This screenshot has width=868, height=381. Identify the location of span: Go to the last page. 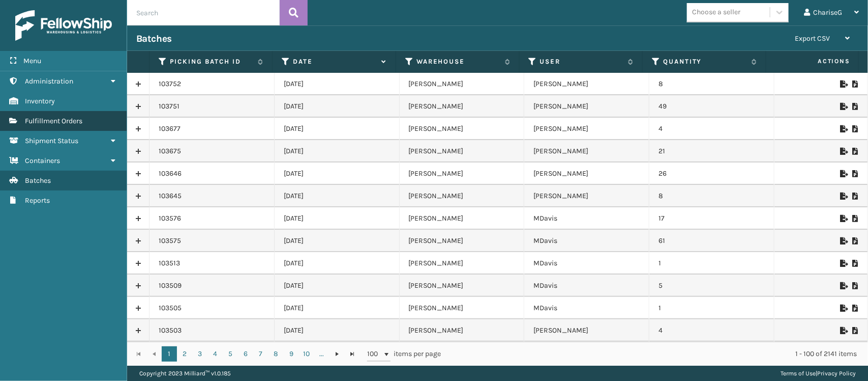
(352, 354).